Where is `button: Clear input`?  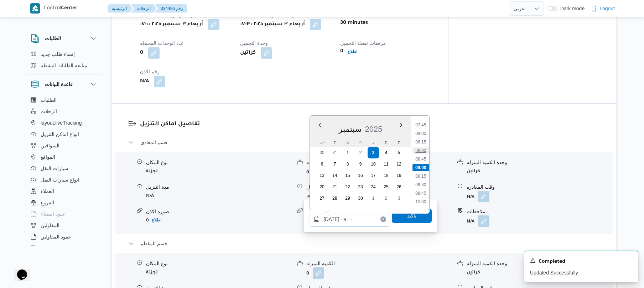
button: Clear input is located at coordinates (383, 220).